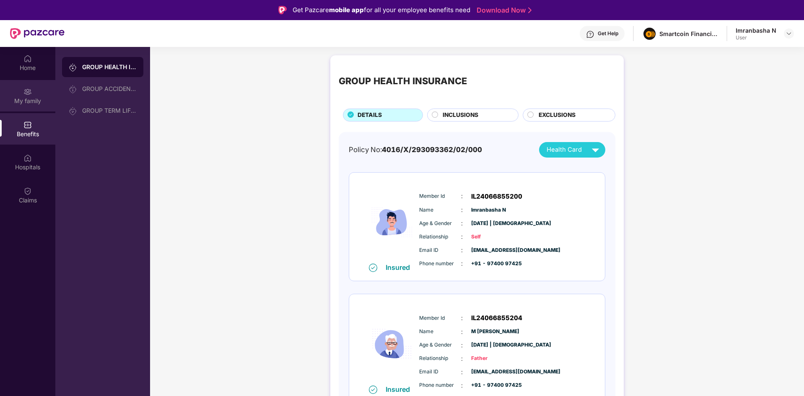  Describe the element at coordinates (460, 115) in the screenshot. I see `span: INCLUSIONS` at that location.